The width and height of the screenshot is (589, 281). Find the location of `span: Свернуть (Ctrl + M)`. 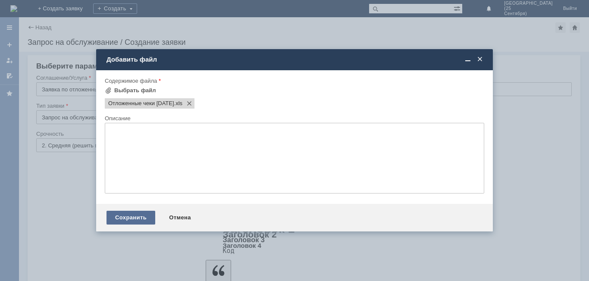

span: Свернуть (Ctrl + M) is located at coordinates (468, 60).